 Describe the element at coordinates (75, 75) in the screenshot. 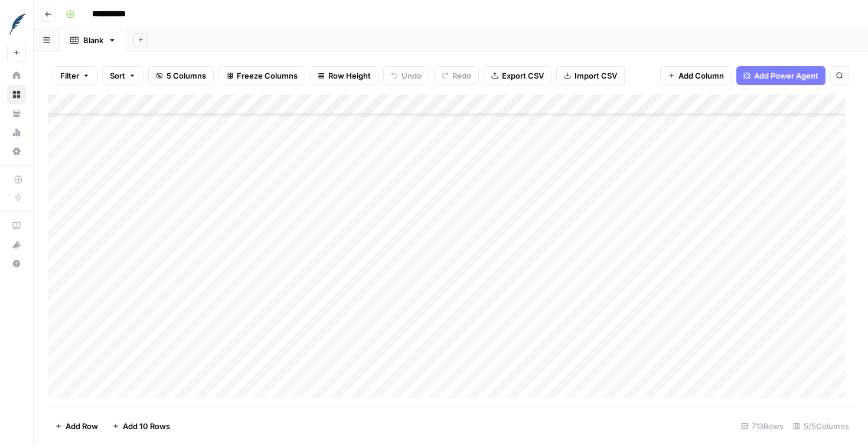

I see `button: Filter` at that location.